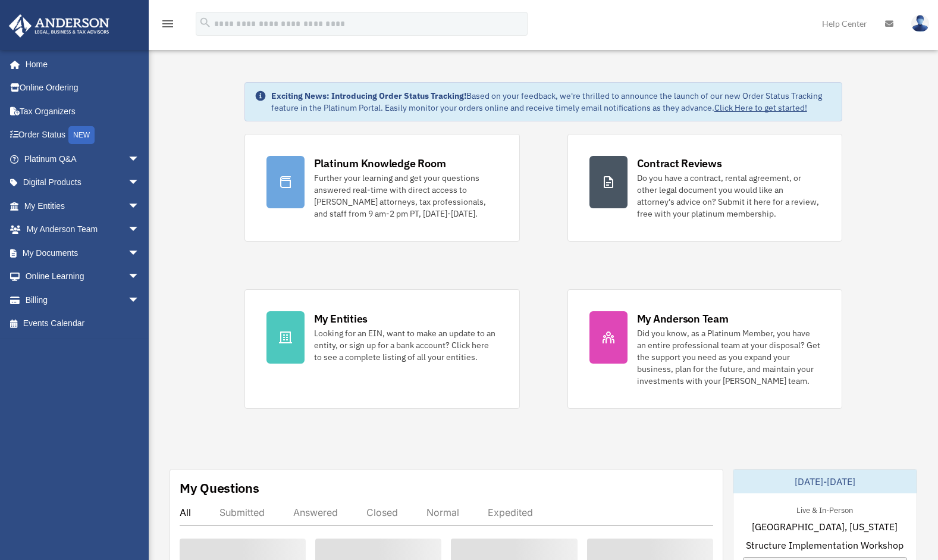 The width and height of the screenshot is (938, 560). What do you see at coordinates (83, 277) in the screenshot?
I see `a: Online Learningarrow_drop_down` at bounding box center [83, 277].